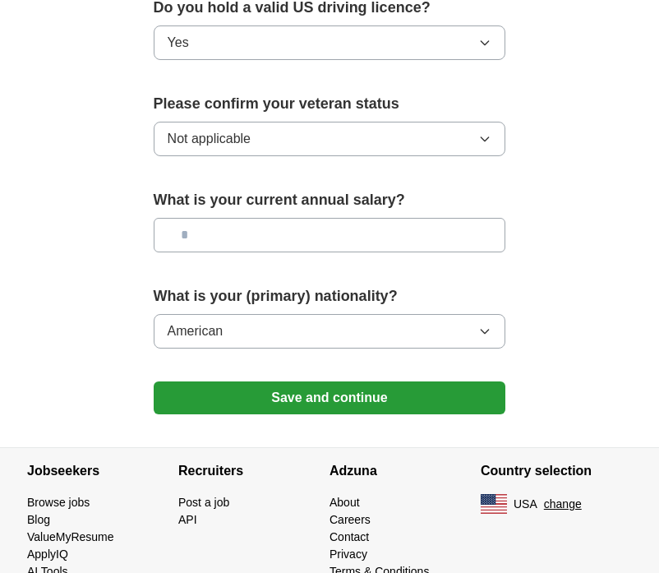 The width and height of the screenshot is (659, 573). What do you see at coordinates (209, 139) in the screenshot?
I see `span: Not applicable` at bounding box center [209, 139].